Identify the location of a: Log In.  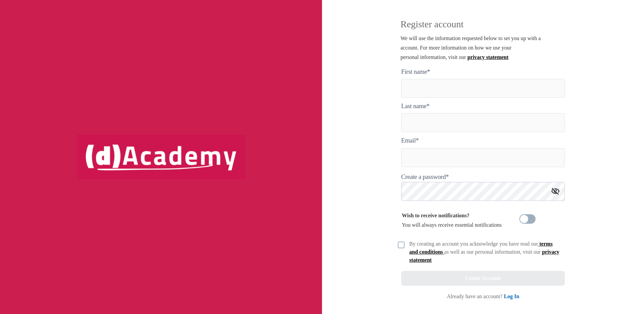
(512, 296).